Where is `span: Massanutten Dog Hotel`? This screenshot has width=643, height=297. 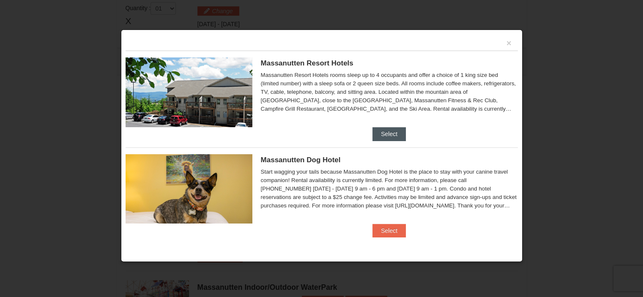 span: Massanutten Dog Hotel is located at coordinates (301, 160).